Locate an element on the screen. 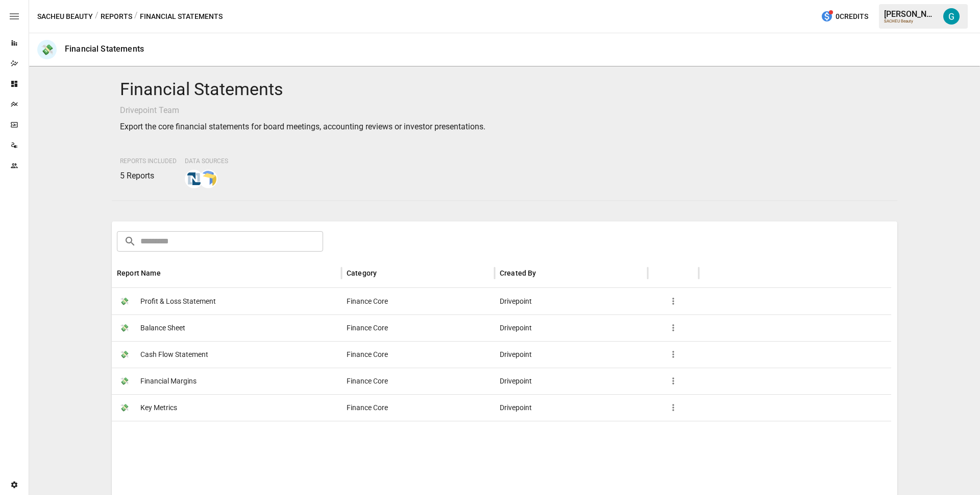 The image size is (980, 495). span: Balance Sheet is located at coordinates (163, 327).